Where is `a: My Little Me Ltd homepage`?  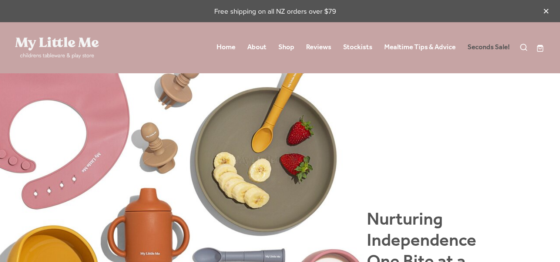 a: My Little Me Ltd homepage is located at coordinates (68, 48).